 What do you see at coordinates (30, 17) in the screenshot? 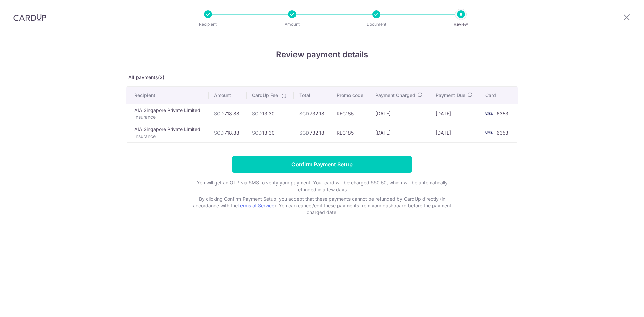
I see `img: CardUp` at bounding box center [30, 17].